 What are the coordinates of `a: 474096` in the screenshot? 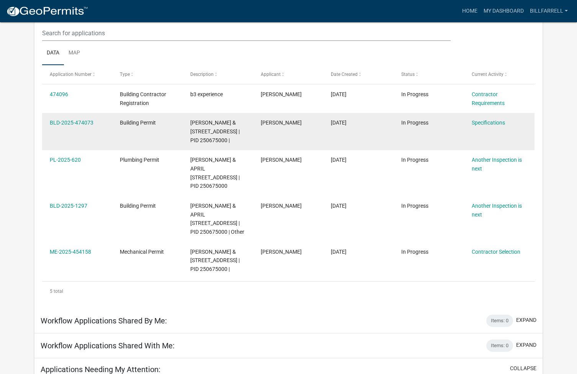 It's located at (59, 94).